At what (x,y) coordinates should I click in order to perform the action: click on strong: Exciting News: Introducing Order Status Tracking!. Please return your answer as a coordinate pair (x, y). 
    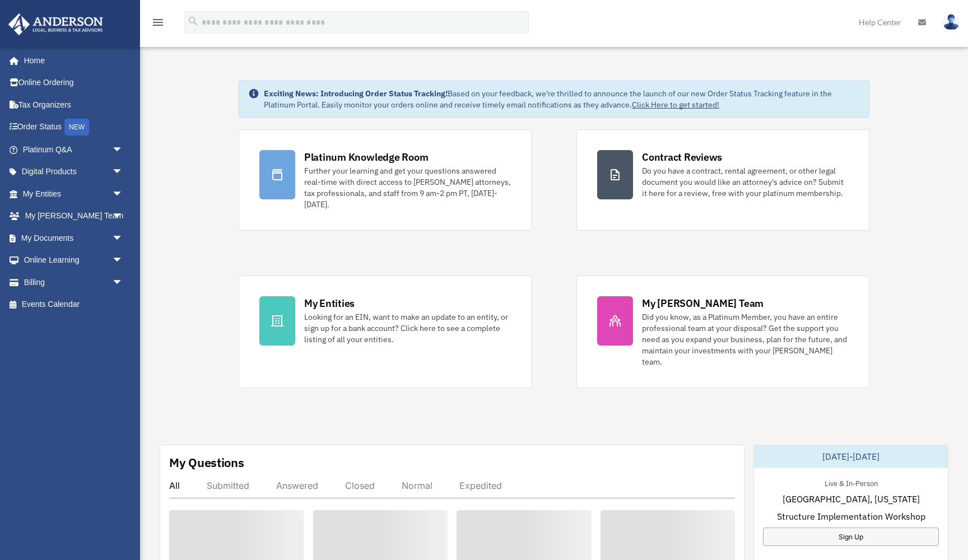
    Looking at the image, I should click on (355, 93).